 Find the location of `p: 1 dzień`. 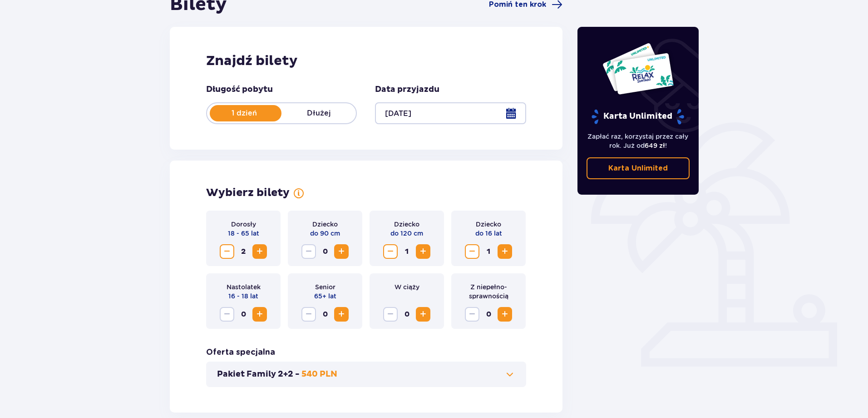

p: 1 dzień is located at coordinates (245, 113).